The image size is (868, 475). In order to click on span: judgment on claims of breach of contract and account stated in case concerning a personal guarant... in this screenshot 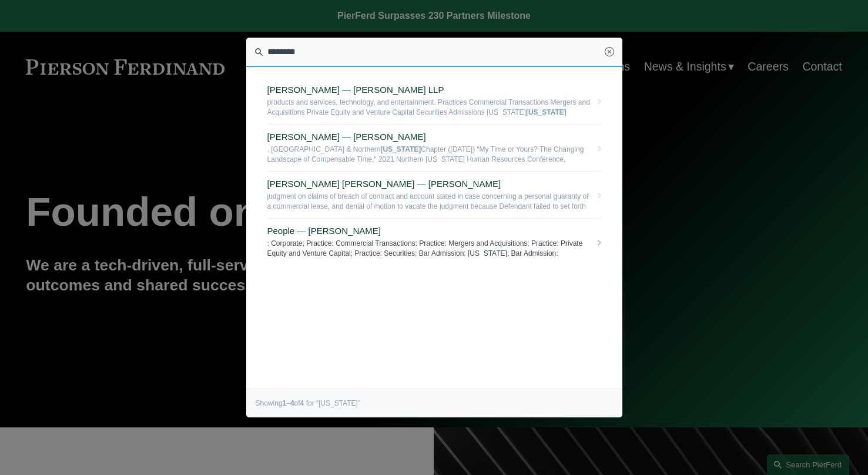, I will do `click(429, 200)`.